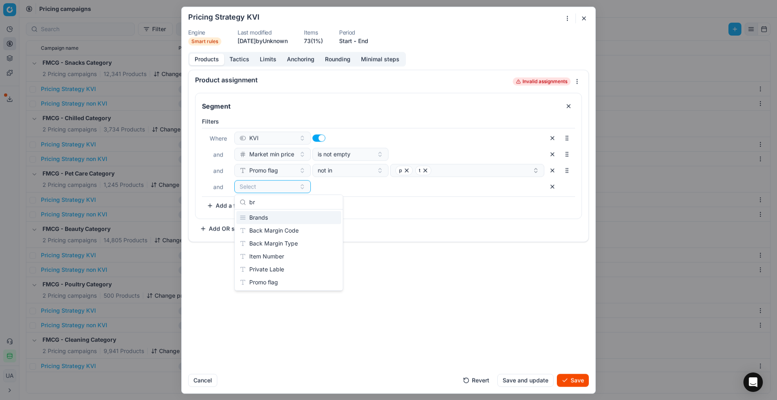 The height and width of the screenshot is (400, 777). What do you see at coordinates (400, 170) in the screenshot?
I see `span: p` at bounding box center [400, 170].